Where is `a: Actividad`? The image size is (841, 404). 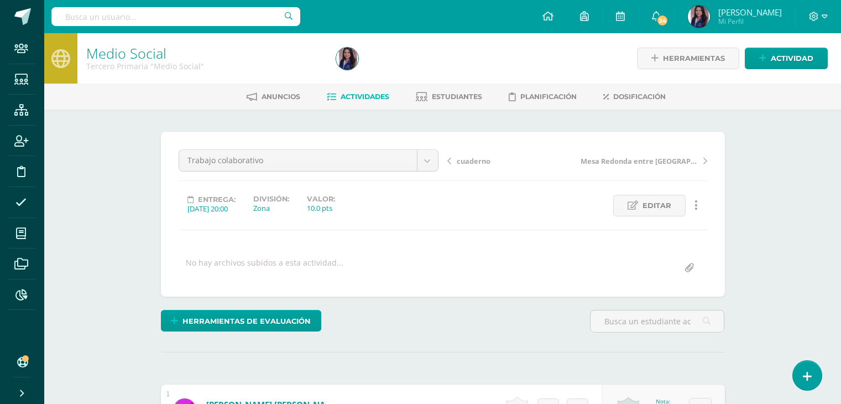
a: Actividad is located at coordinates (787, 58).